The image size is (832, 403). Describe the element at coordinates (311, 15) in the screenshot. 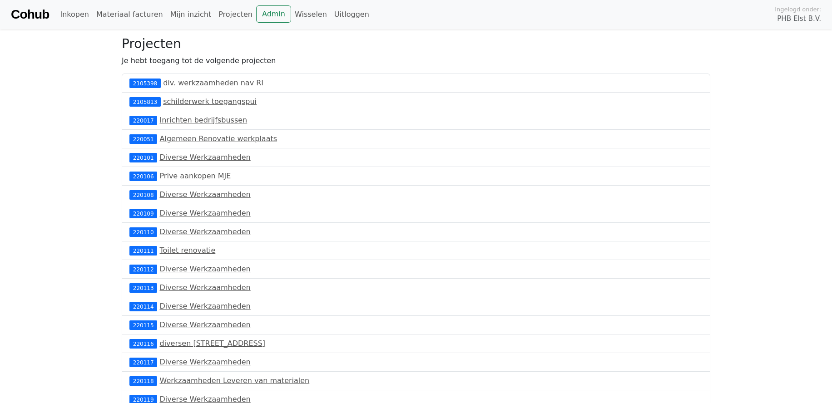

I see `a: Wisselen` at that location.